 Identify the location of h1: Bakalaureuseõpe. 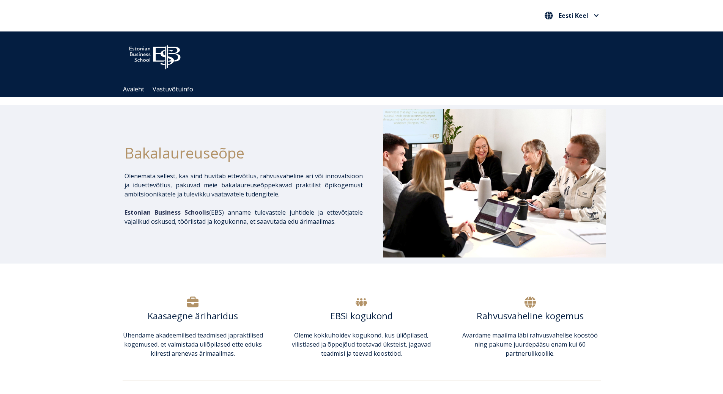
(244, 153).